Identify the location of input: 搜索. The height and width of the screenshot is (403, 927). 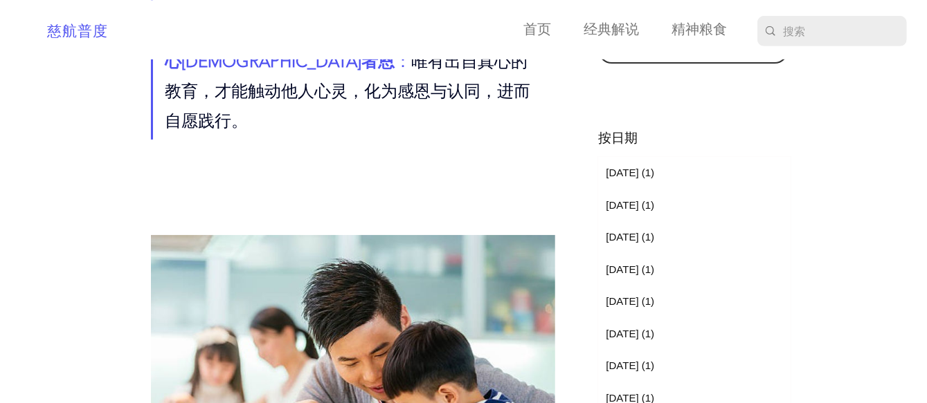
(830, 31).